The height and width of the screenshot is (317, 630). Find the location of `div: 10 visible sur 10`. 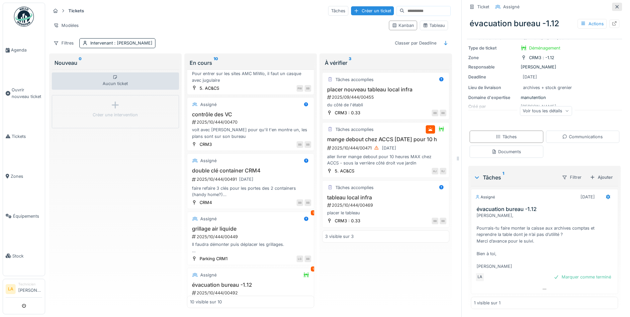

div: 10 visible sur 10 is located at coordinates (206, 302).